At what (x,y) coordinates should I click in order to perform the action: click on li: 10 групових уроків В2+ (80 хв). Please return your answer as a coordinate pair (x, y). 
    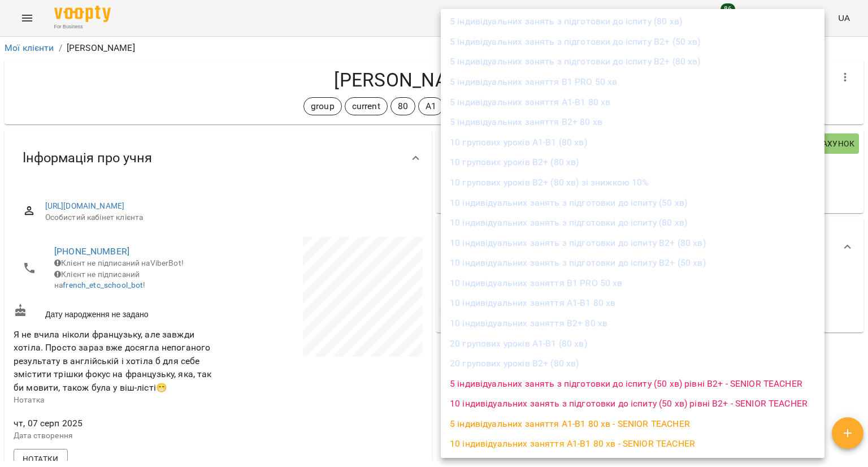
    Looking at the image, I should click on (633, 162).